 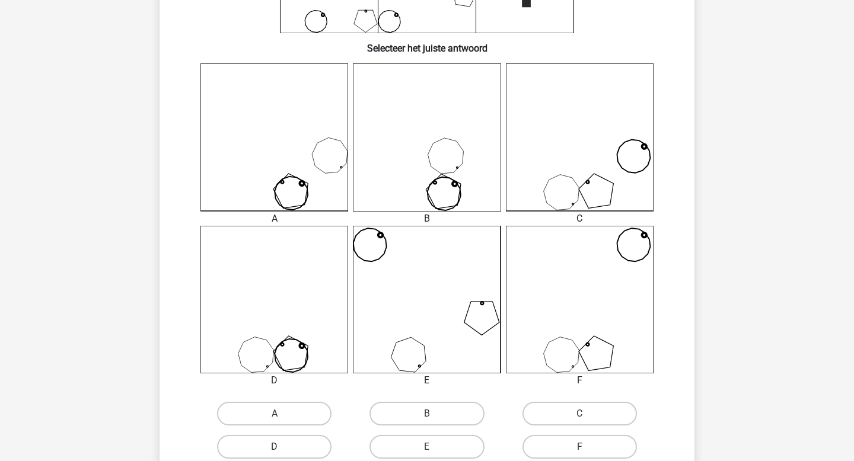 What do you see at coordinates (274, 447) in the screenshot?
I see `label: D` at bounding box center [274, 447].